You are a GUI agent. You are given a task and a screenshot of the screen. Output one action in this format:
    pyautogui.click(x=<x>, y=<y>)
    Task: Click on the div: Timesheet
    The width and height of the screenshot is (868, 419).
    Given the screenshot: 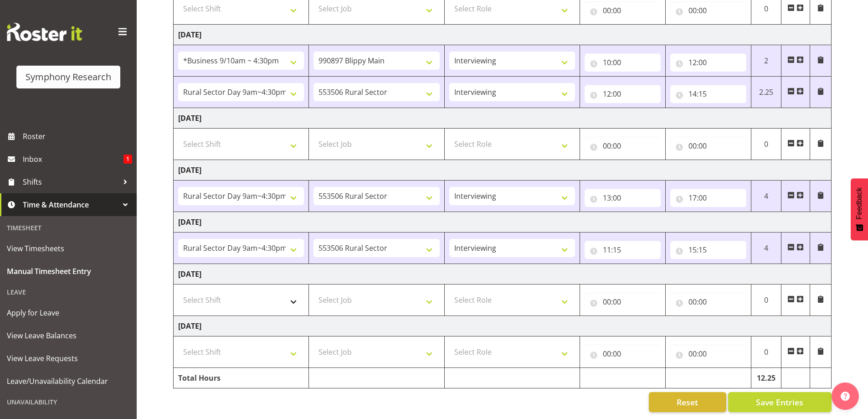 What is the action you would take?
    pyautogui.click(x=69, y=228)
    